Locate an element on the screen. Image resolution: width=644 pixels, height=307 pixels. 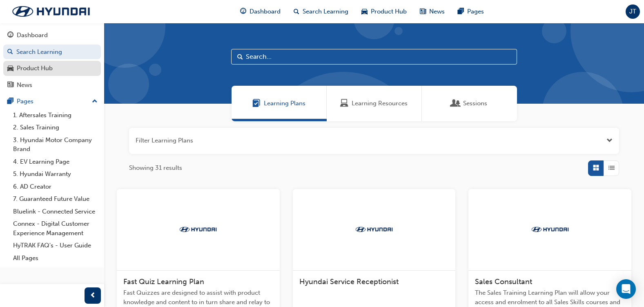
span: Pages is located at coordinates (476, 11).